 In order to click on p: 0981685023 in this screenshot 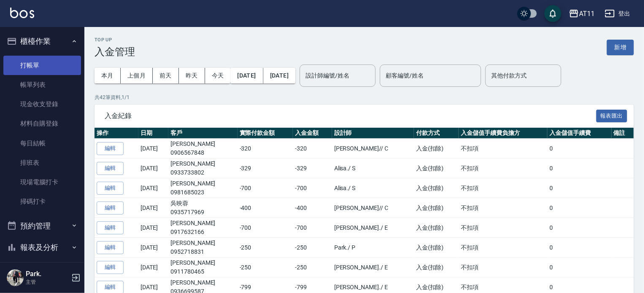, I will do `click(203, 192)`.